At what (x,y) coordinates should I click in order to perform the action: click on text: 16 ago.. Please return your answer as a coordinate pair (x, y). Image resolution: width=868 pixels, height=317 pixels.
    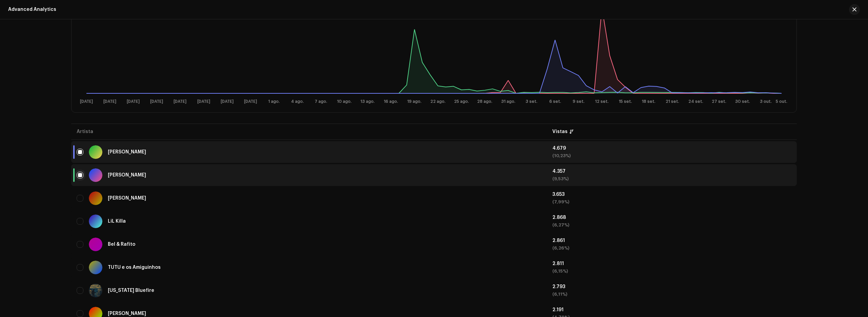
    Looking at the image, I should click on (391, 102).